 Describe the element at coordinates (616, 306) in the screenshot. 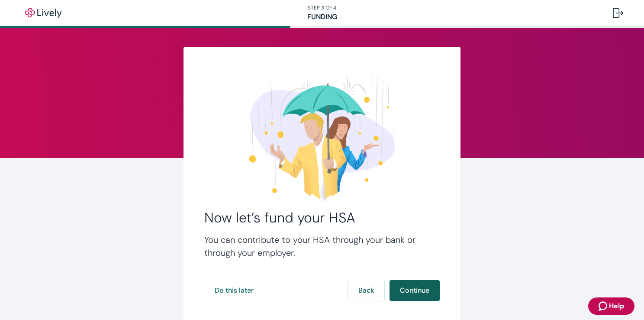

I see `span: Help` at that location.